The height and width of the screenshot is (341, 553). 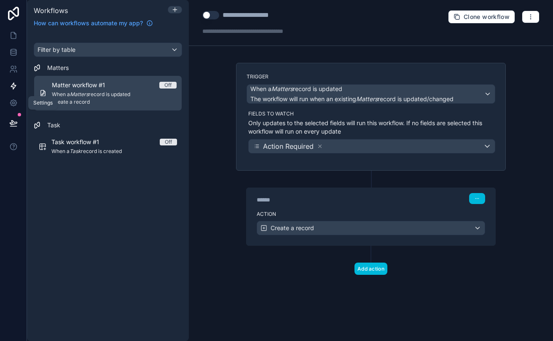 What do you see at coordinates (43, 103) in the screenshot?
I see `div: Settings` at bounding box center [43, 103].